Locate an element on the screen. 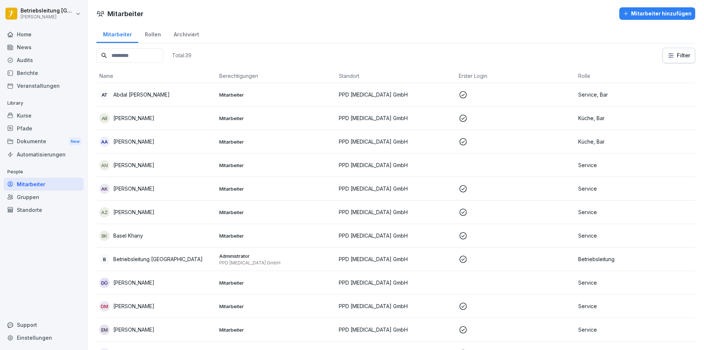  a: Archiviert is located at coordinates (186, 33).